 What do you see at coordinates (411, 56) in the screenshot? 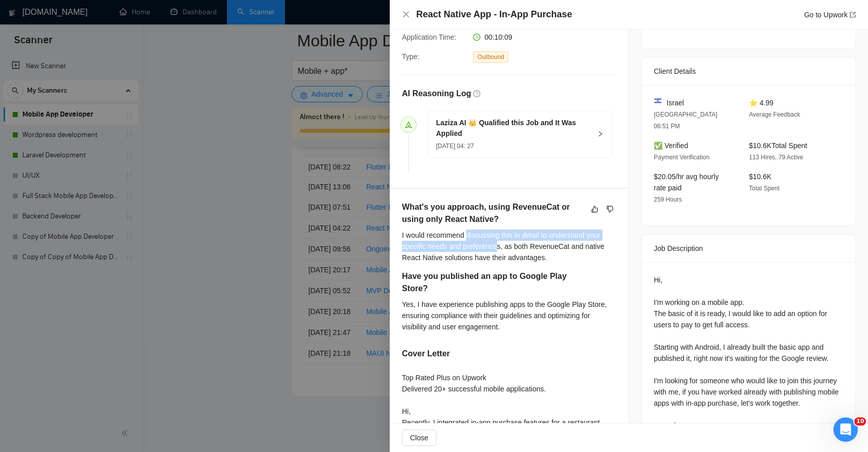
I see `span: Type:` at bounding box center [411, 56].